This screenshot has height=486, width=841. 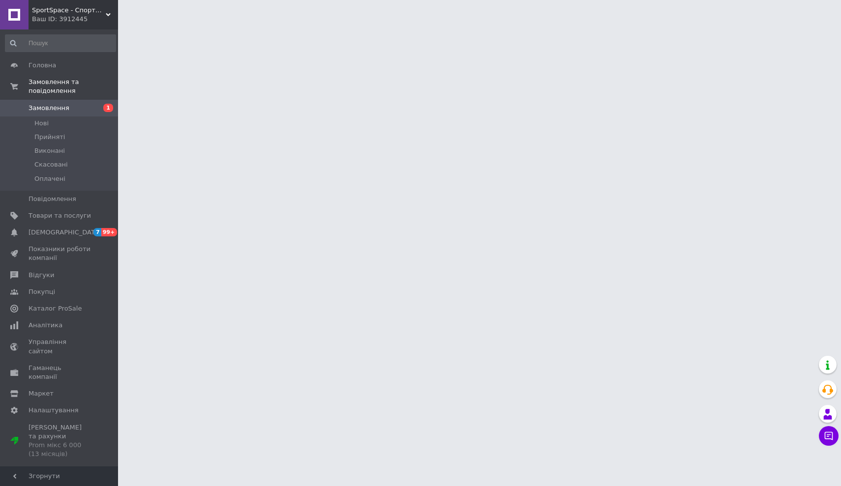 I want to click on span: Показники роботи компанії, so click(x=59, y=254).